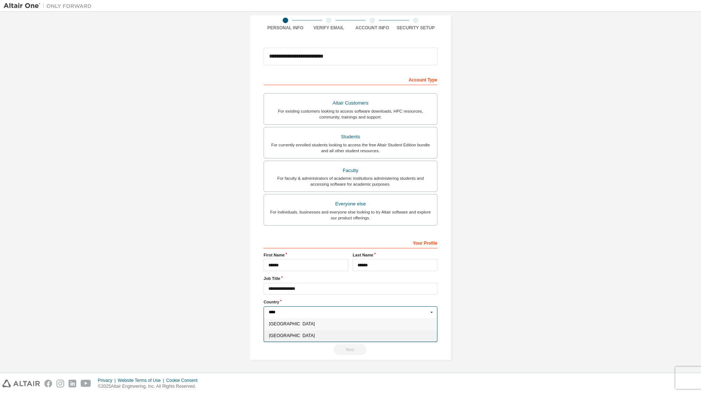 Image resolution: width=701 pixels, height=394 pixels. Describe the element at coordinates (350, 349) in the screenshot. I see `div: Read and acccept EULA to continue` at that location.